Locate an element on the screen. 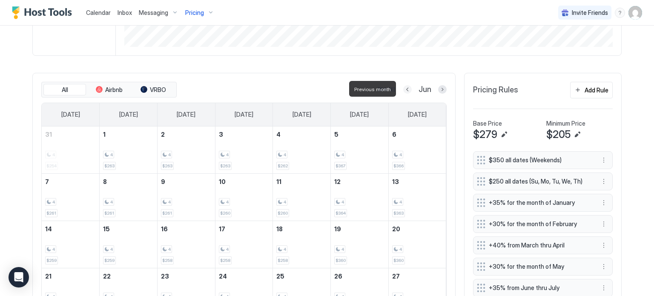 Image resolution: width=654 pixels, height=296 pixels. span: 23 is located at coordinates (165, 276).